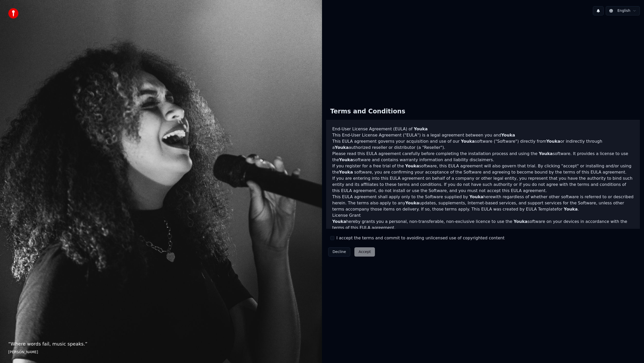  What do you see at coordinates (161, 344) in the screenshot?
I see `p: “ Where words fail, music speaks. ”` at bounding box center [161, 344].